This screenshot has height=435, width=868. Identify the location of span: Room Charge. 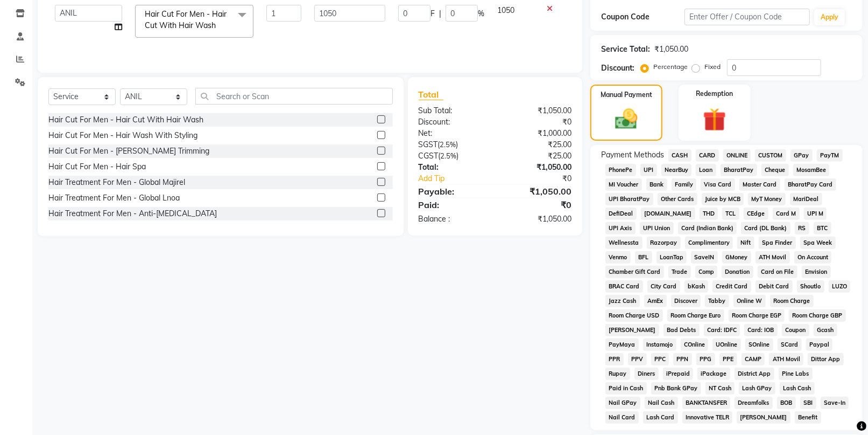
(792, 300).